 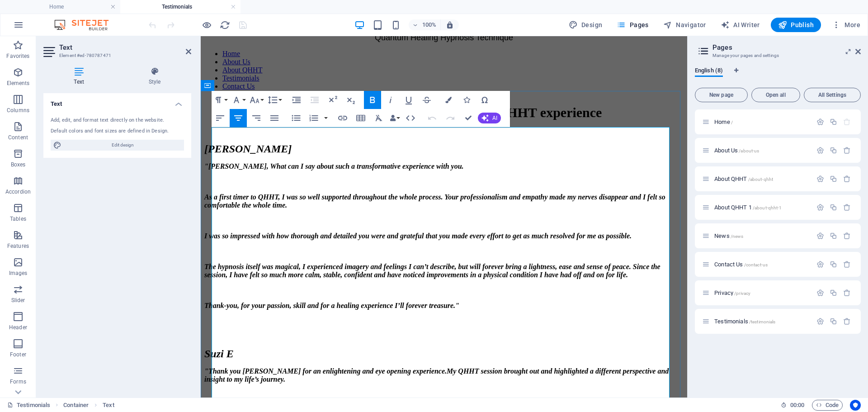 I want to click on span: Pages, so click(x=632, y=25).